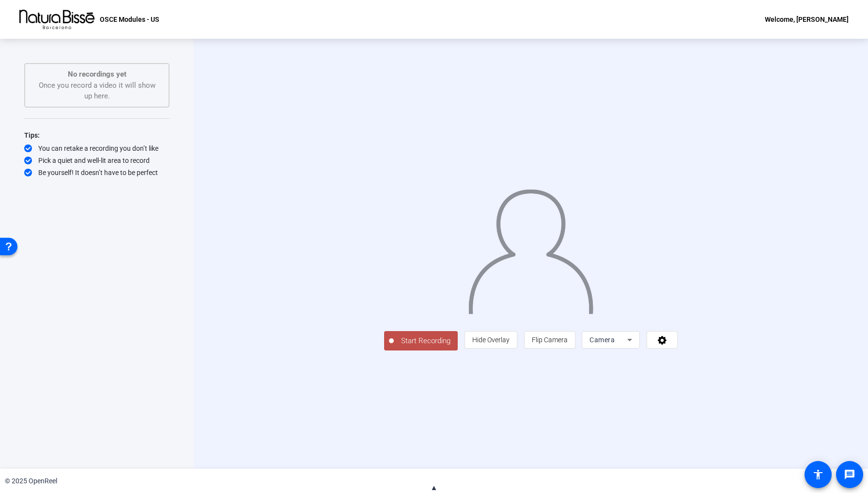  What do you see at coordinates (531, 247) in the screenshot?
I see `img: overlay` at bounding box center [531, 247].